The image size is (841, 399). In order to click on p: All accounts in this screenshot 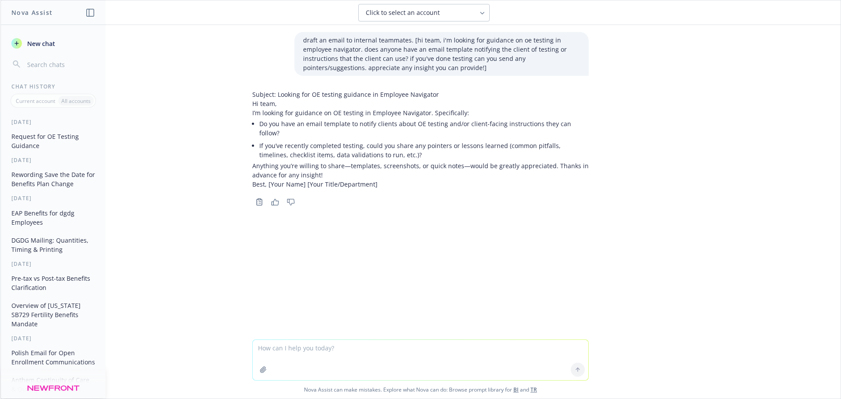, I will do `click(76, 101)`.